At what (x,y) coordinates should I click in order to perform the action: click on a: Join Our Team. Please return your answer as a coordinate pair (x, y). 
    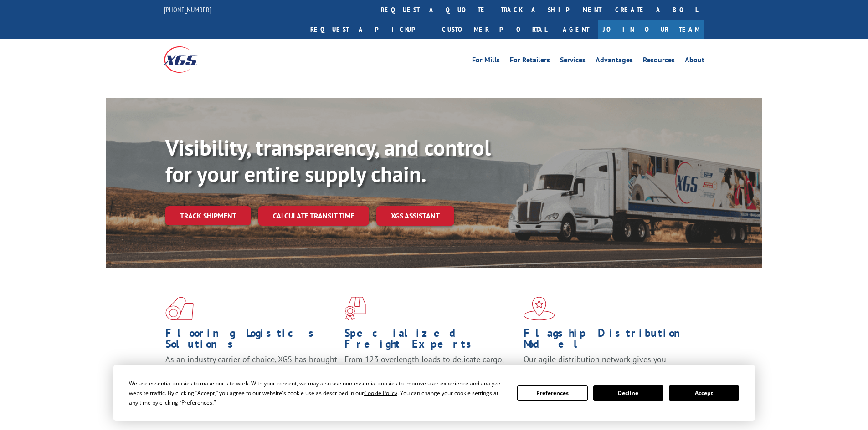
    Looking at the image, I should click on (651, 29).